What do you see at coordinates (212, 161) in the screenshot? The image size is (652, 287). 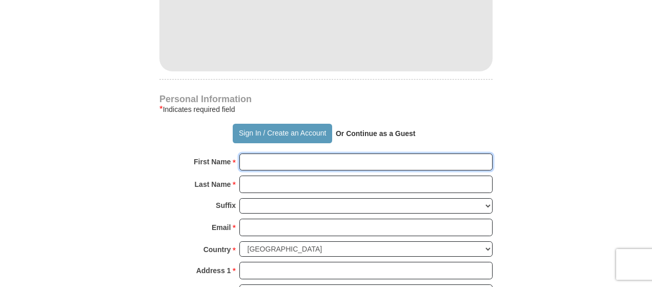 I see `strong: First Name` at bounding box center [212, 161].